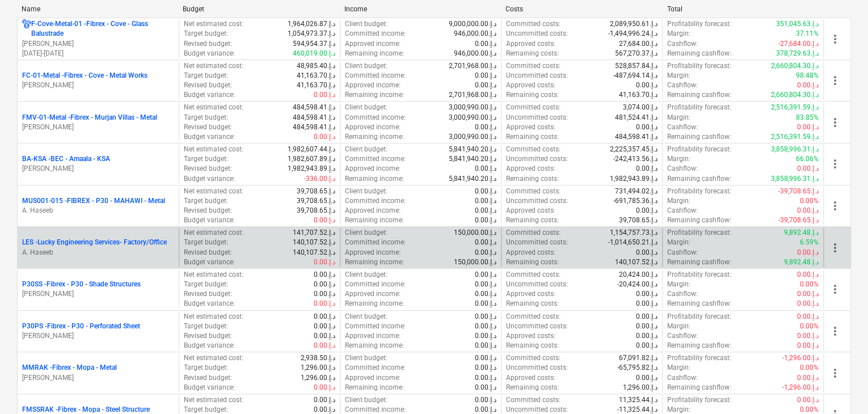 This screenshot has height=414, width=868. Describe the element at coordinates (475, 53) in the screenshot. I see `p: 946,000.00د.إ.‏` at that location.